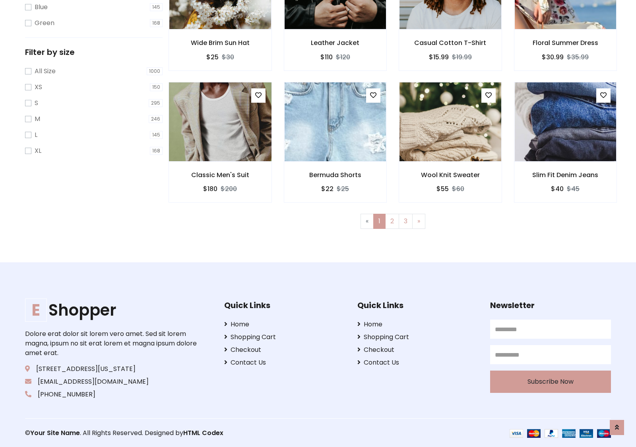  What do you see at coordinates (336, 43) in the screenshot?
I see `h6: Leather Jacket` at bounding box center [336, 43].